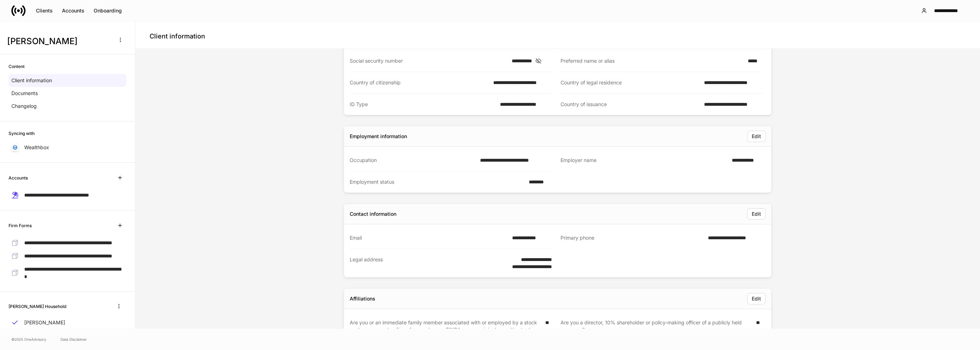  I want to click on p: Wealthbox, so click(37, 147).